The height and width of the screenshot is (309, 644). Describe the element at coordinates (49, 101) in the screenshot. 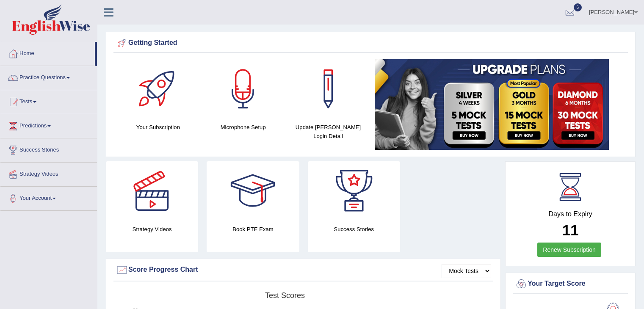

I see `a: Tests` at that location.